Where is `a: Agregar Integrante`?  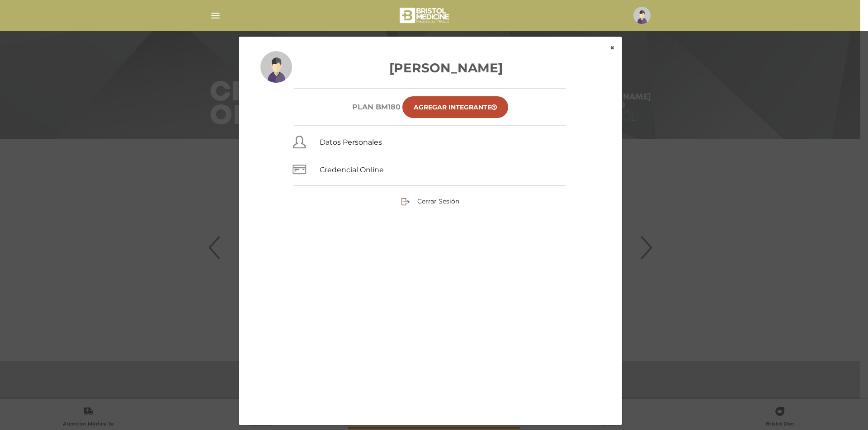
a: Agregar Integrante is located at coordinates (455, 107).